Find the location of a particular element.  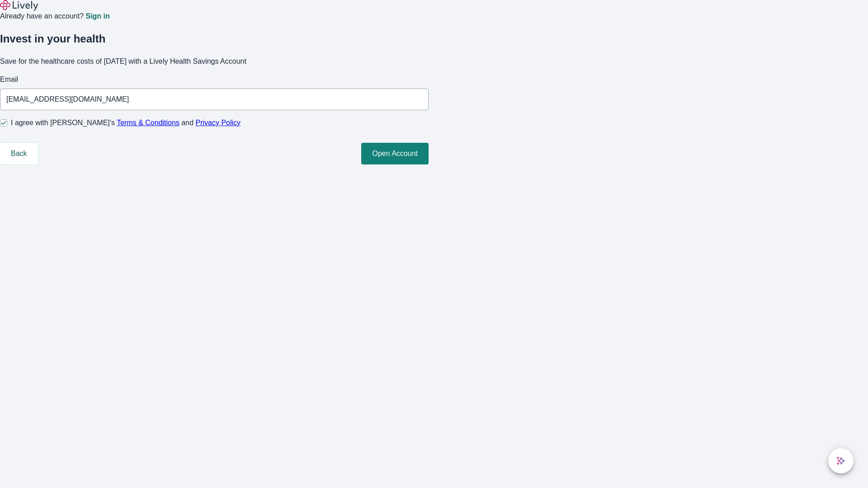

a: Terms & Conditions is located at coordinates (148, 123).